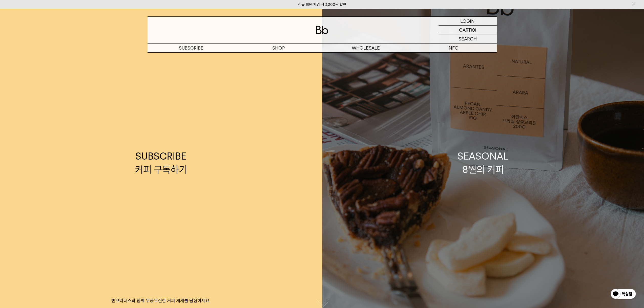  What do you see at coordinates (322, 4) in the screenshot?
I see `a: 신규 회원 가입 시 3,000원 할인` at bounding box center [322, 4].